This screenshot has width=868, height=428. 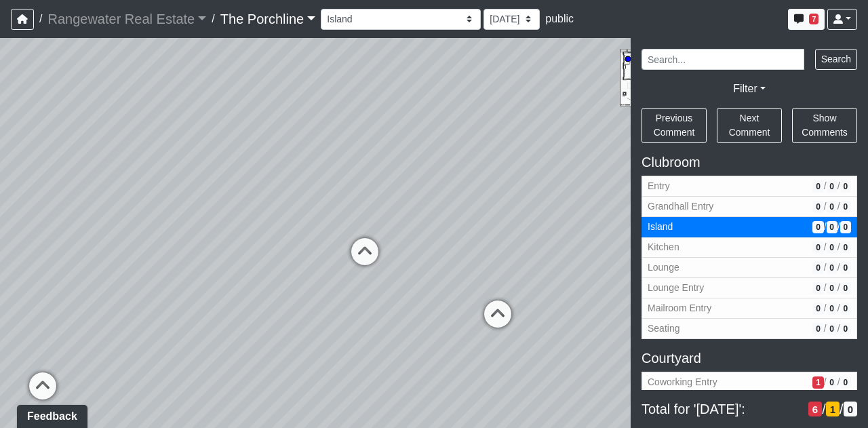 I want to click on a: The Porchline, so click(x=268, y=19).